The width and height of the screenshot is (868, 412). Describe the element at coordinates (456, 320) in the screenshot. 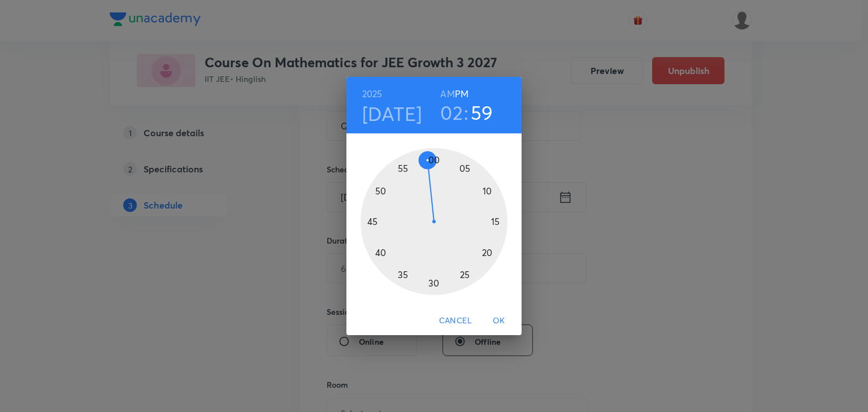

I see `button: Cancel` at that location.